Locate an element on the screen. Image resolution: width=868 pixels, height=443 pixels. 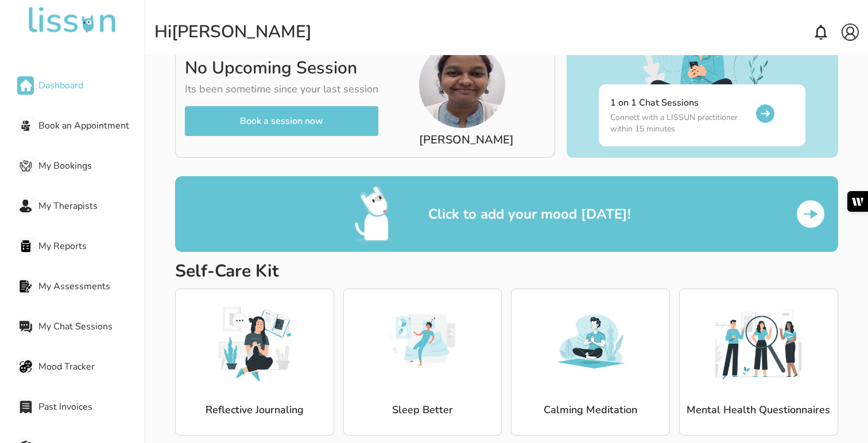
img: Mood Tracker is located at coordinates (26, 366).